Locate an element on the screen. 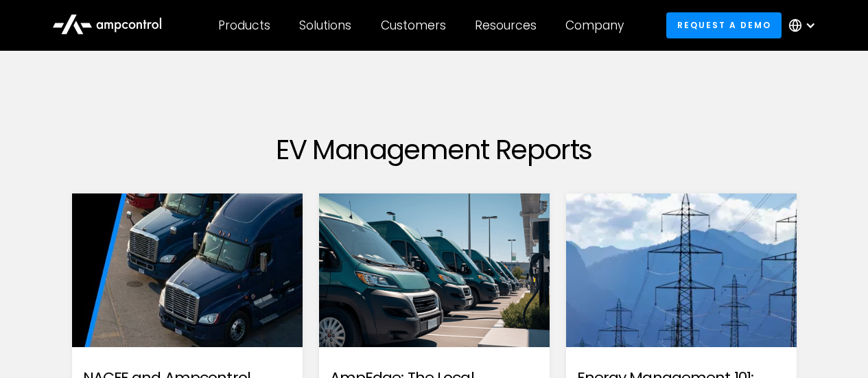 The width and height of the screenshot is (868, 378). div: Customers is located at coordinates (413, 25).